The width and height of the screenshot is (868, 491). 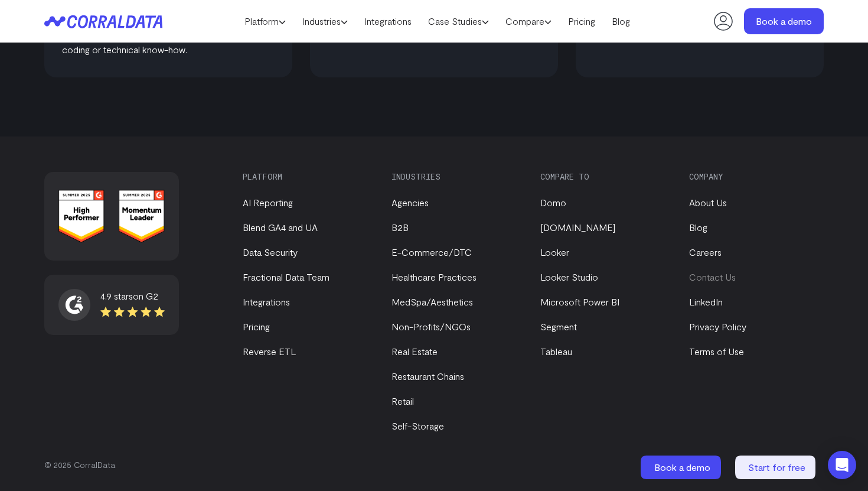 What do you see at coordinates (270, 351) in the screenshot?
I see `a: Reverse ETL` at bounding box center [270, 351].